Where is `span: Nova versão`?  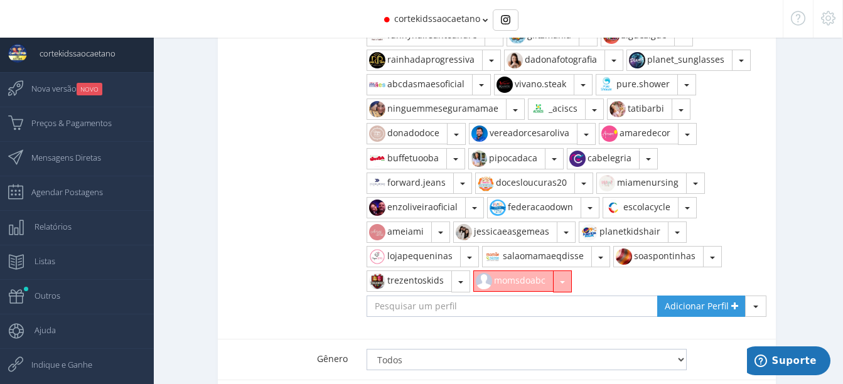
span: Nova versão is located at coordinates (60, 89).